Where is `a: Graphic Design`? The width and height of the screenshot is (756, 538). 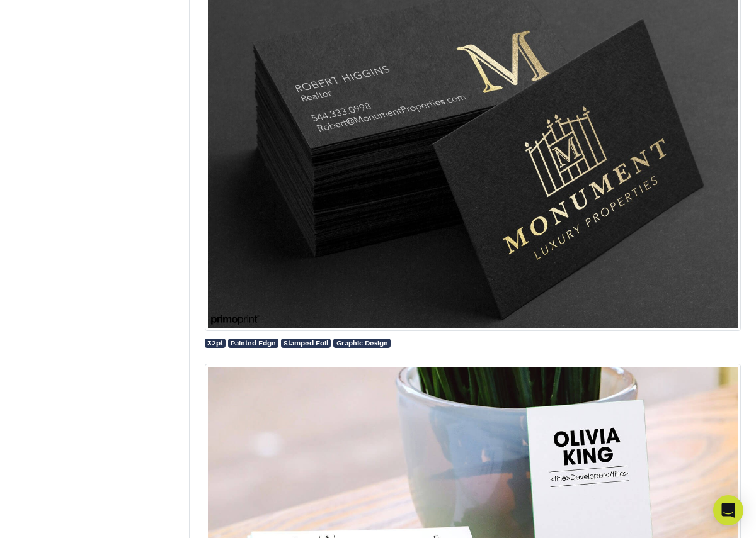
a: Graphic Design is located at coordinates (362, 343).